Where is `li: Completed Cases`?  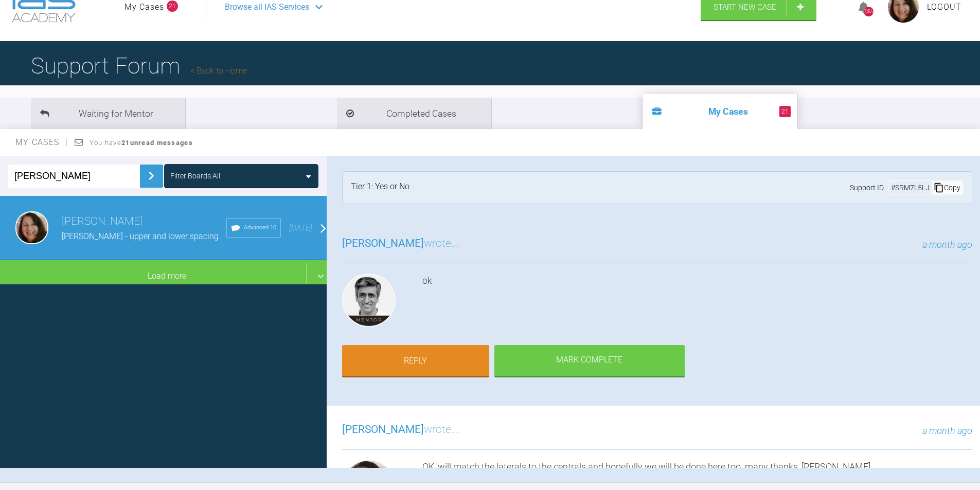 li: Completed Cases is located at coordinates (414, 113).